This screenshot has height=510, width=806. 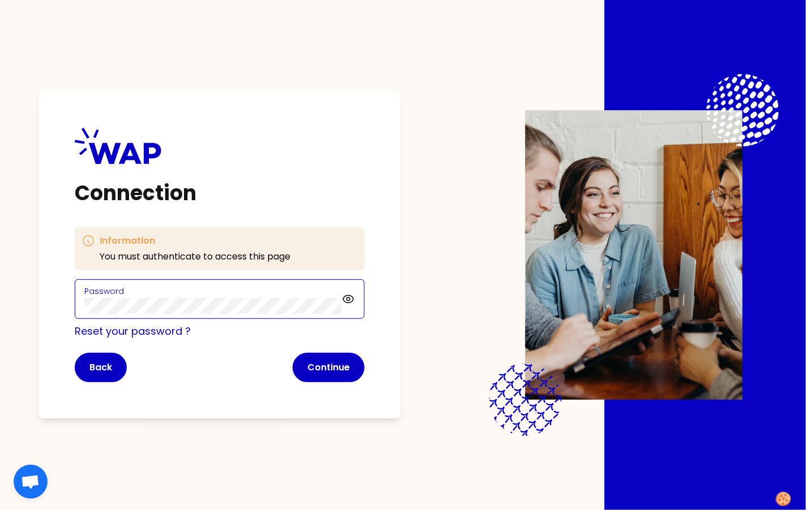 What do you see at coordinates (634, 255) in the screenshot?
I see `img: Description` at bounding box center [634, 255].